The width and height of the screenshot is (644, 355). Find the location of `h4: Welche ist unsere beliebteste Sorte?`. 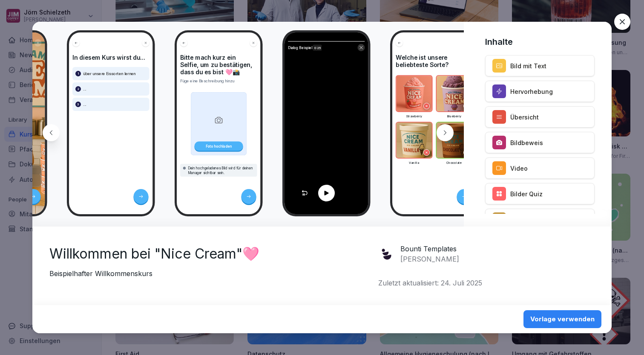

h4: Welche ist unsere beliebteste Sorte? is located at coordinates (434, 61).